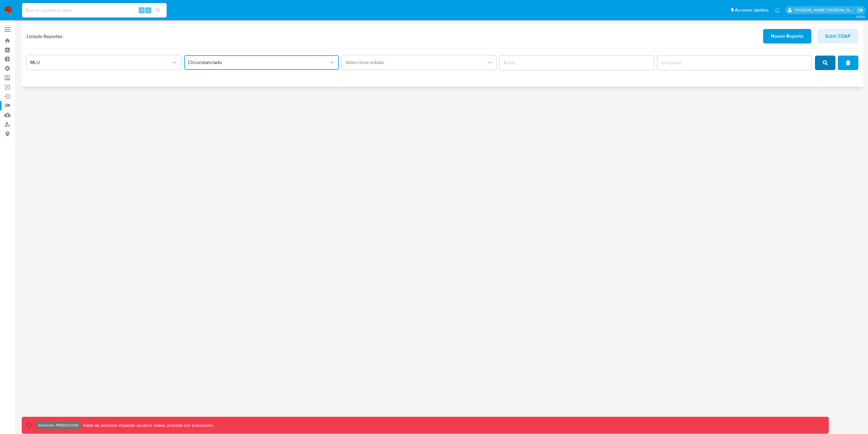  What do you see at coordinates (94, 10) in the screenshot?
I see `input: Buscar usuario o caso...` at bounding box center [94, 10].